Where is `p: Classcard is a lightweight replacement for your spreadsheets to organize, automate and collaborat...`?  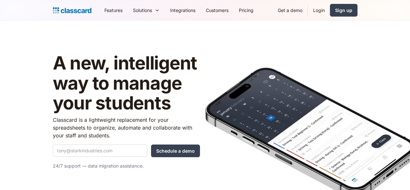 p: Classcard is a lightweight replacement for your spreadsheets to organize, automate and collaborat... is located at coordinates (126, 127).